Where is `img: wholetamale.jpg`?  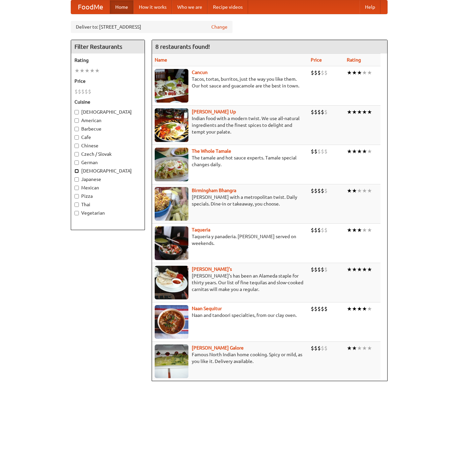
img: wholetamale.jpg is located at coordinates (171, 165).